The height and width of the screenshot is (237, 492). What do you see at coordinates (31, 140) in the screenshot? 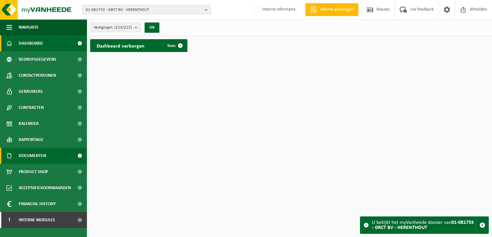
I see `span: Rapportage` at bounding box center [31, 140].